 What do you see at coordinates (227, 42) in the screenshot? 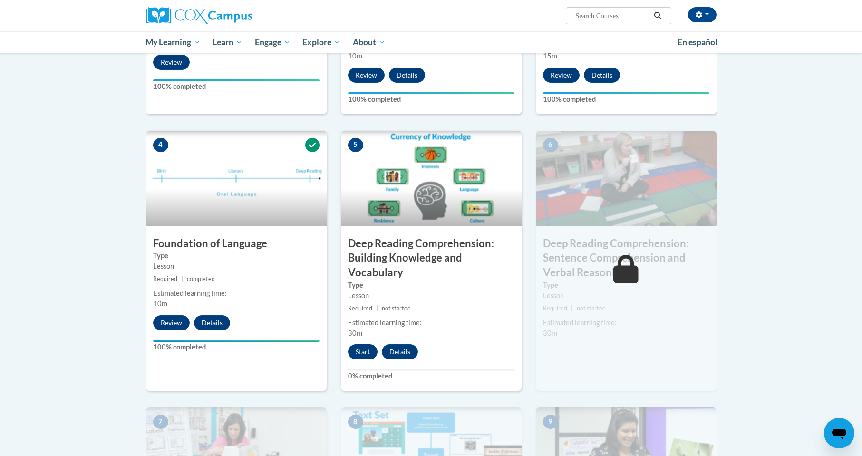
I see `span: Learn` at bounding box center [227, 42].